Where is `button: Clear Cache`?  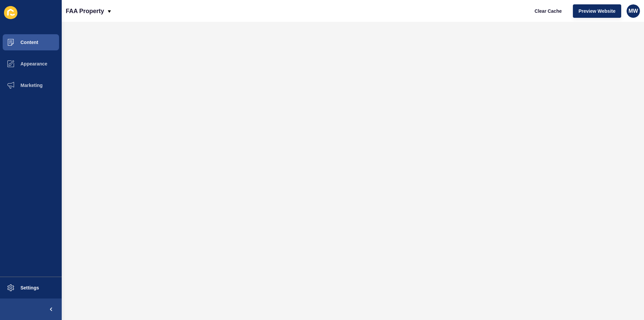 button: Clear Cache is located at coordinates (548, 11).